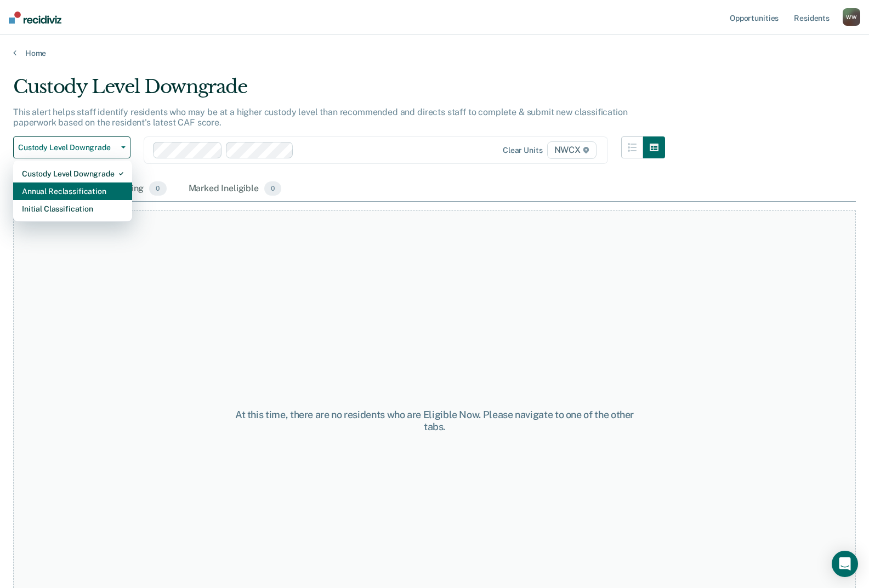  I want to click on div: Annual Reclassification, so click(72, 191).